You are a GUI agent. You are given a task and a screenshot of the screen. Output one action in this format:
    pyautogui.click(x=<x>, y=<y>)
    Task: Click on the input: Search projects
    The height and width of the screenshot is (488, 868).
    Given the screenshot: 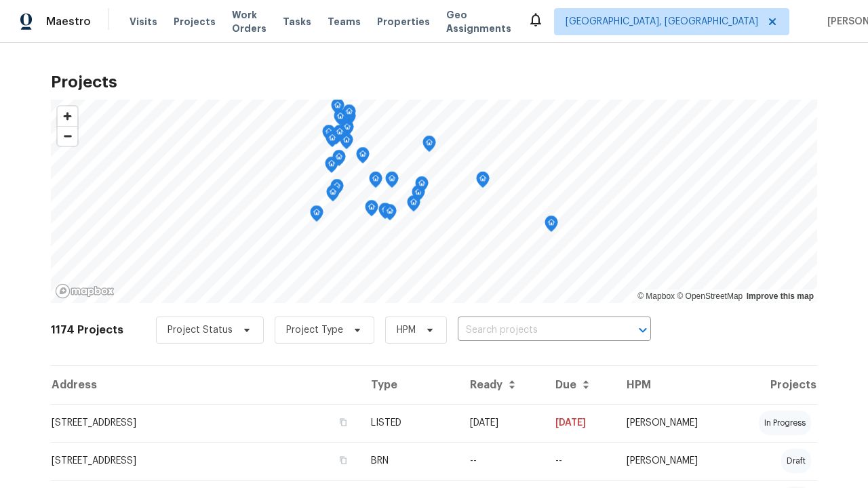 What is the action you would take?
    pyautogui.click(x=535, y=330)
    